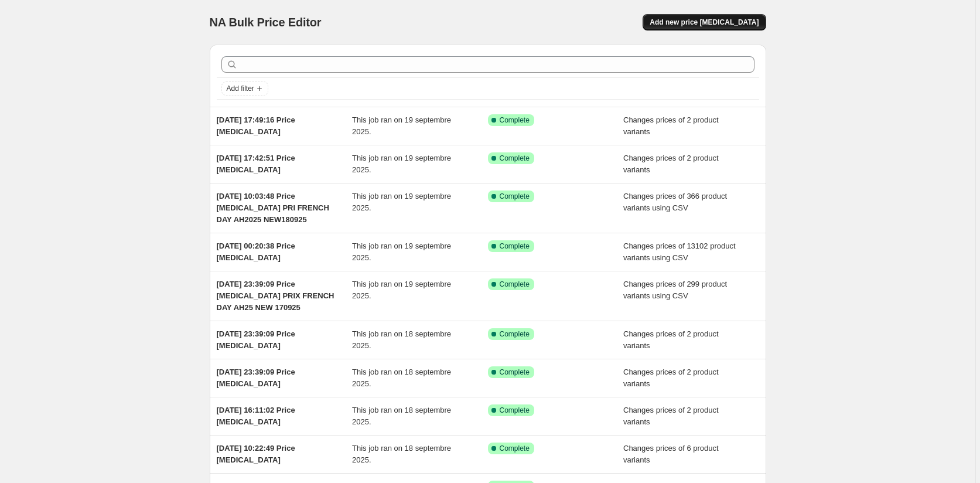 The height and width of the screenshot is (483, 980). Describe the element at coordinates (240, 89) in the screenshot. I see `span: Add filter` at that location.